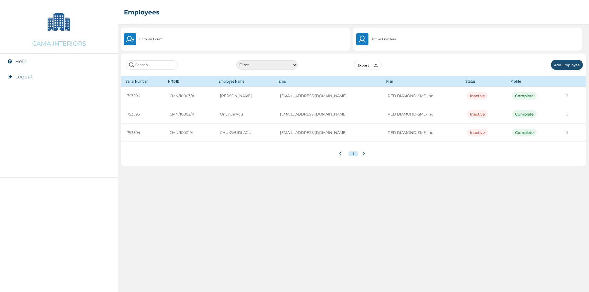  What do you see at coordinates (362, 39) in the screenshot?
I see `img: User.4b94733241a7e19f64acd675af8f0752.svg` at bounding box center [362, 39].